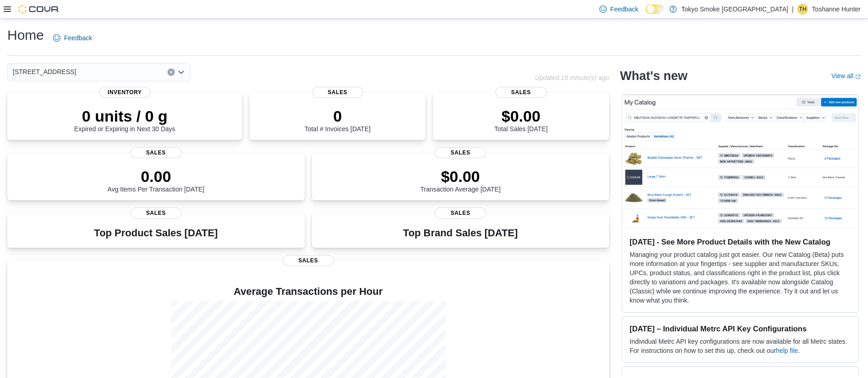  Describe the element at coordinates (125, 92) in the screenshot. I see `span: Inventory` at that location.